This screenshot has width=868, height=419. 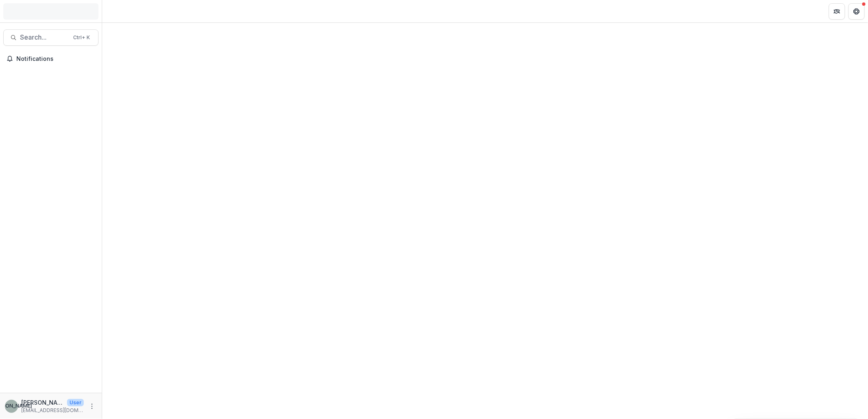 I want to click on button: More, so click(x=92, y=407).